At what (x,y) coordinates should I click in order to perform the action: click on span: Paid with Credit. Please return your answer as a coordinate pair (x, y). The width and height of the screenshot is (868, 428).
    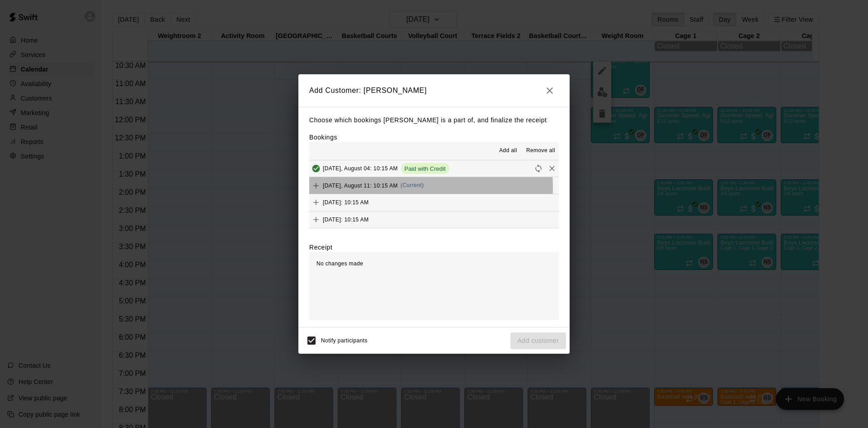
    Looking at the image, I should click on (425, 169).